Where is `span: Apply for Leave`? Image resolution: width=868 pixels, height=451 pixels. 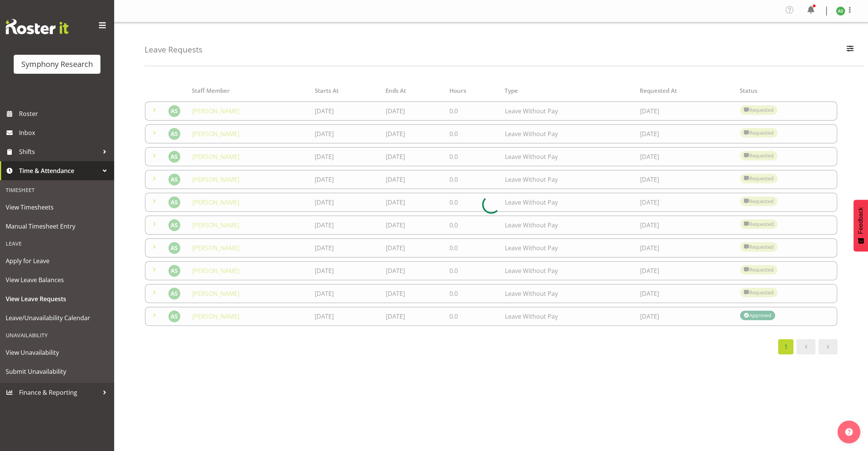 span: Apply for Leave is located at coordinates (57, 261).